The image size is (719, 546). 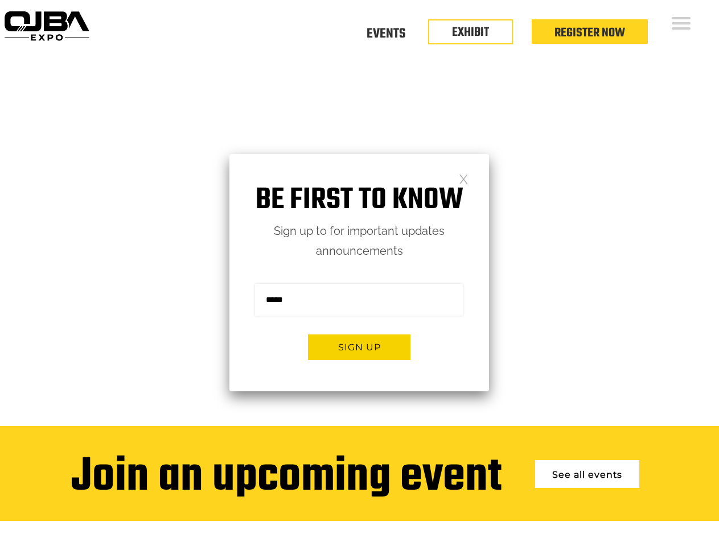 I want to click on button: Sign up, so click(x=359, y=347).